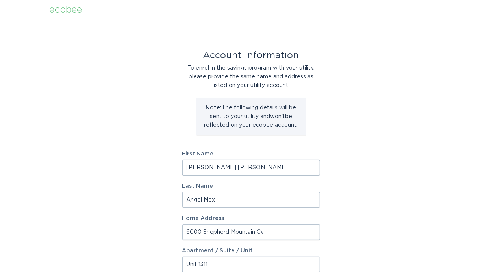  What do you see at coordinates (251, 154) in the screenshot?
I see `label: First Name` at bounding box center [251, 154].